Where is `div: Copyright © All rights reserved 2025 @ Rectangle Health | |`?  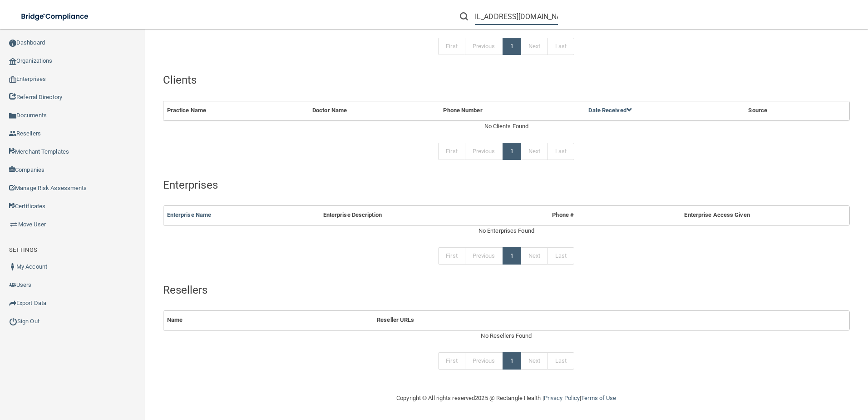 div: Copyright © All rights reserved 2025 @ Rectangle Health | | is located at coordinates (506, 398).